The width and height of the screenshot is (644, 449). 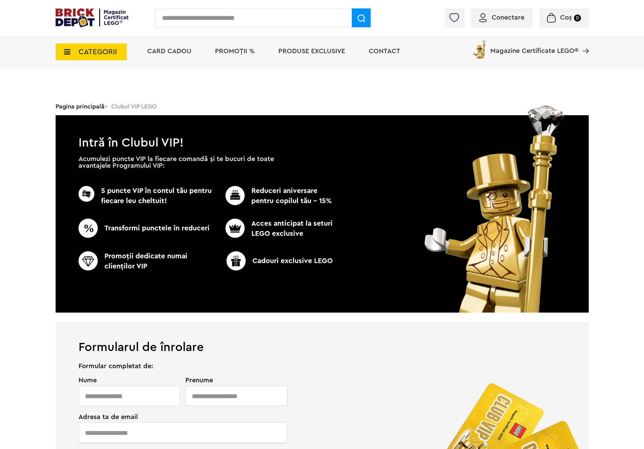 I want to click on span: Adresa ta de email, so click(x=177, y=417).